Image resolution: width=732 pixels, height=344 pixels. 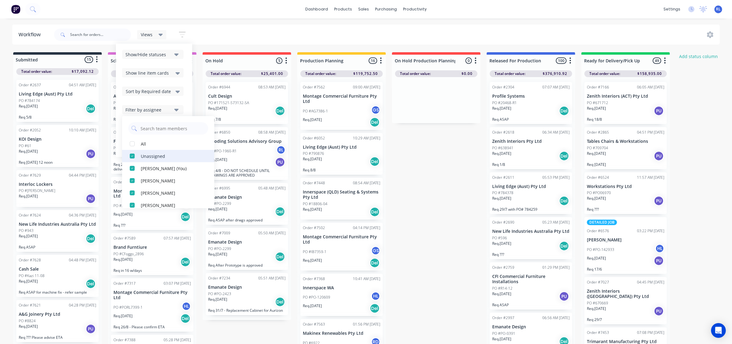 What do you see at coordinates (315, 204) in the screenshot?
I see `p: PO #18806-04` at bounding box center [315, 204].